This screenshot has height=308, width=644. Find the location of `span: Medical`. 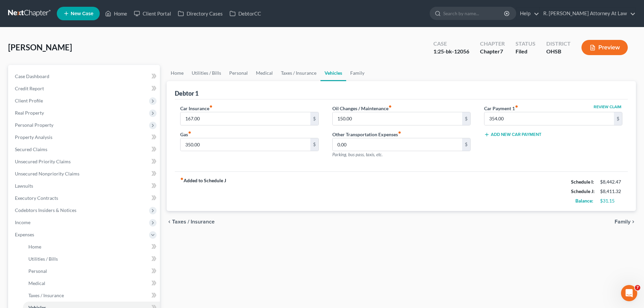

span: Medical is located at coordinates (37, 283).